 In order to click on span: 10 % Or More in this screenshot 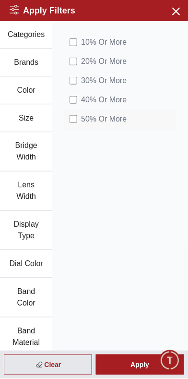, I will do `click(104, 42)`.